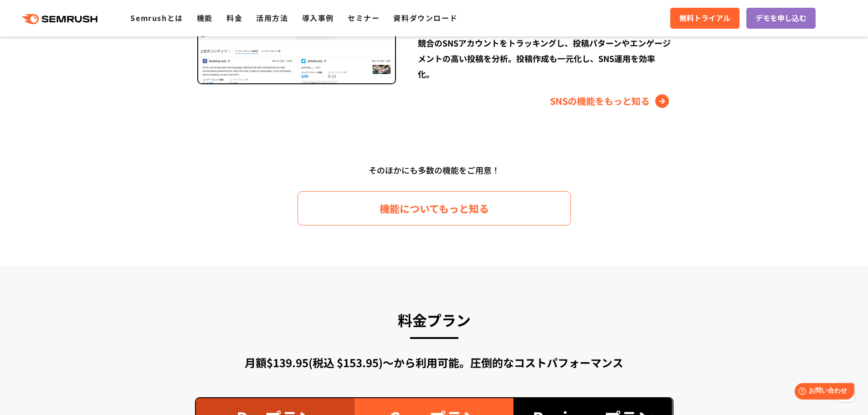 The height and width of the screenshot is (415, 868). Describe the element at coordinates (781, 18) in the screenshot. I see `a: デモを申し込む` at that location.